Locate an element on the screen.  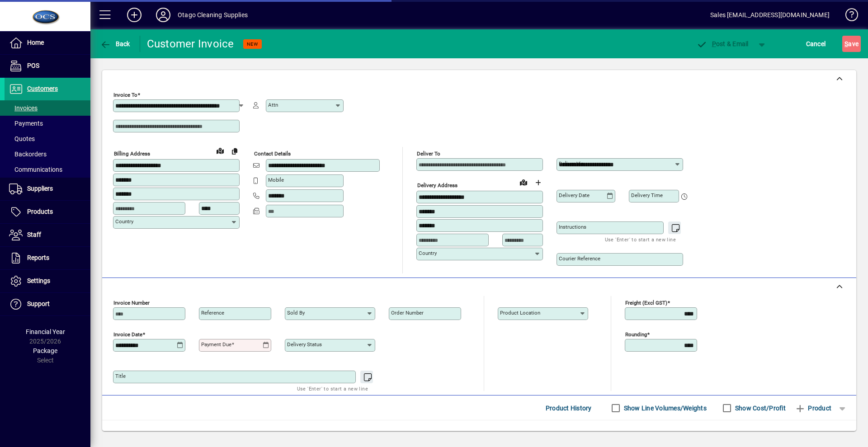
div: Customer Invoice is located at coordinates (190, 44).